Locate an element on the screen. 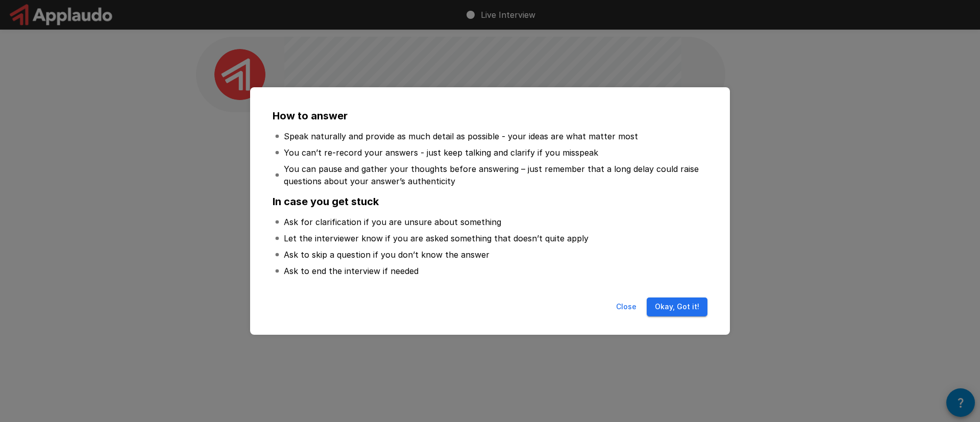  p: Ask for clarification if you are unsure about something is located at coordinates (393, 222).